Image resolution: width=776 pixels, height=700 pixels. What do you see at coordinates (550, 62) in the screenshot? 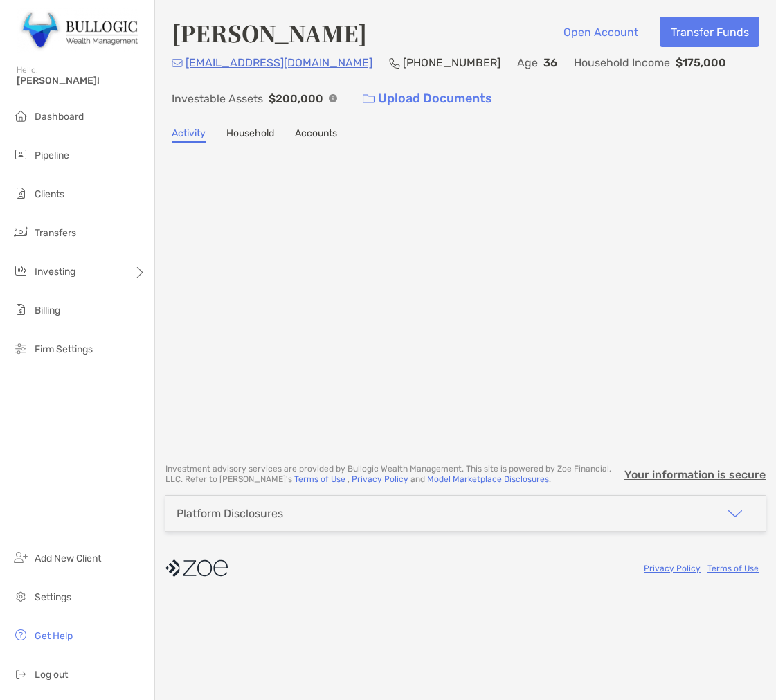
I see `p: 36` at bounding box center [550, 62].